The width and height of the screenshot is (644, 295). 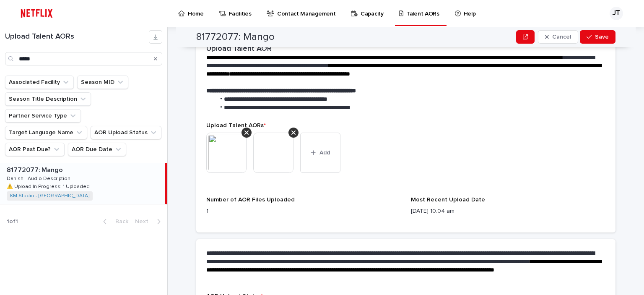 I want to click on span: Add, so click(x=324, y=153).